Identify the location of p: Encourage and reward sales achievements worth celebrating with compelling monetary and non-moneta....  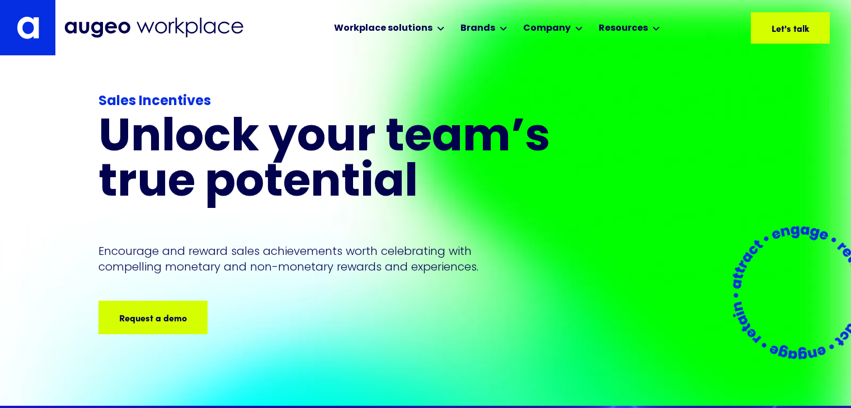
(291, 259).